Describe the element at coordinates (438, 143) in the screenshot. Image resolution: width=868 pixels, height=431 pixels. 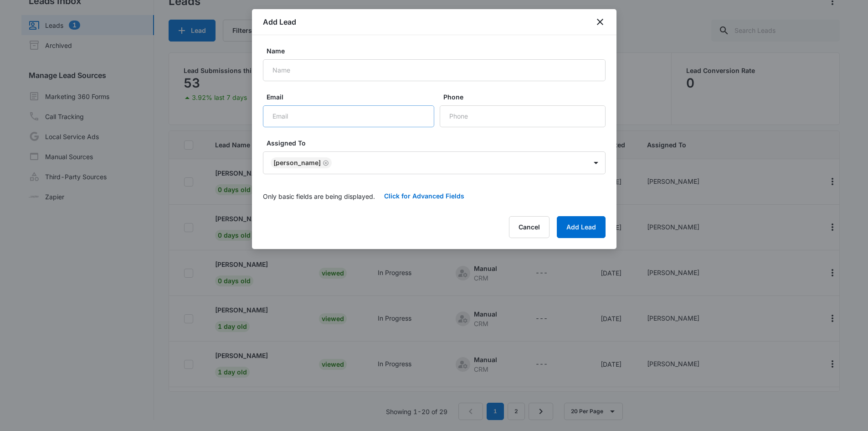
I see `label: Assigned To` at that location.